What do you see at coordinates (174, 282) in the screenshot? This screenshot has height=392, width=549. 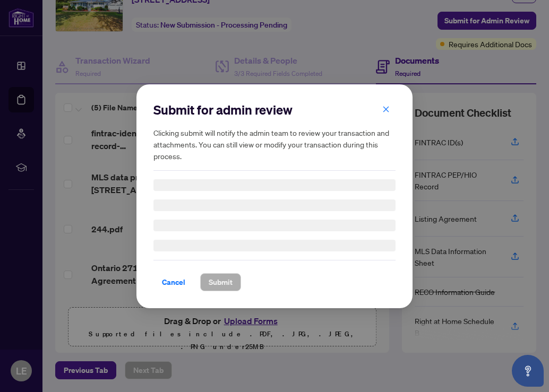 I see `button: Cancel` at bounding box center [174, 282].